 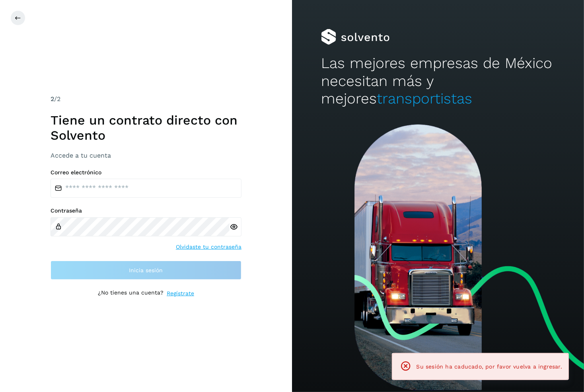 What do you see at coordinates (146, 172) in the screenshot?
I see `label: Correo electrónico` at bounding box center [146, 172].